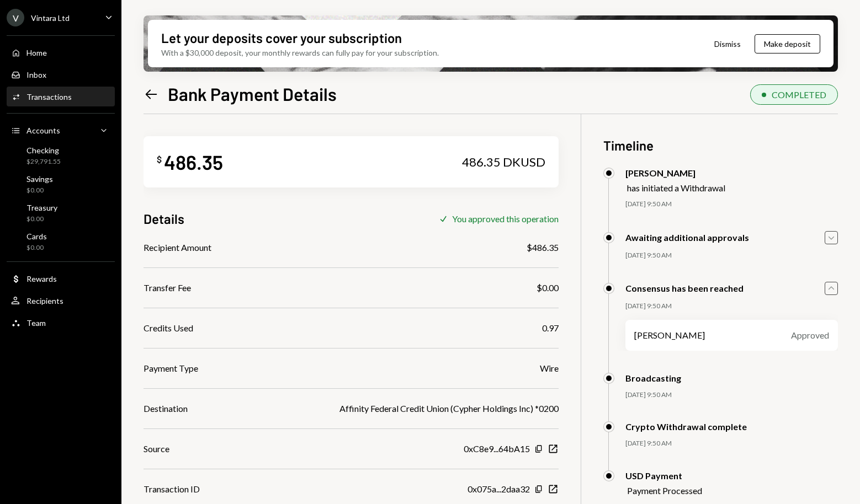 The image size is (860, 504). What do you see at coordinates (542, 248) in the screenshot?
I see `div: $486.35` at bounding box center [542, 248].